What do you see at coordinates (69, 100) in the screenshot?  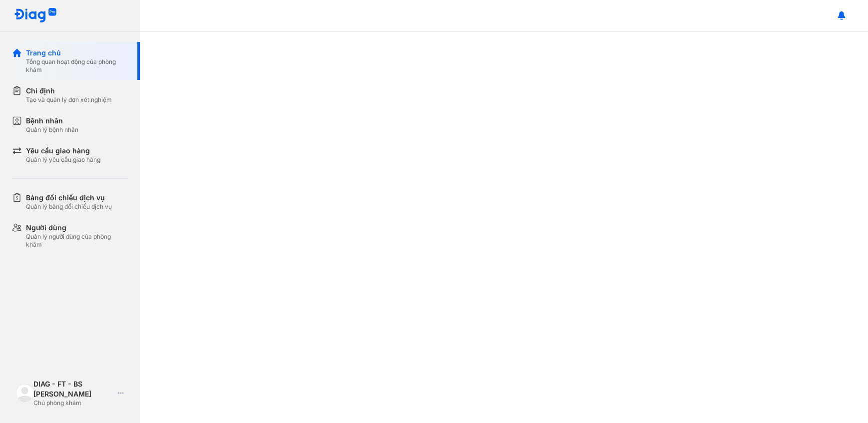 I see `div: Tạo và quản lý đơn xét nghiệm` at bounding box center [69, 100].